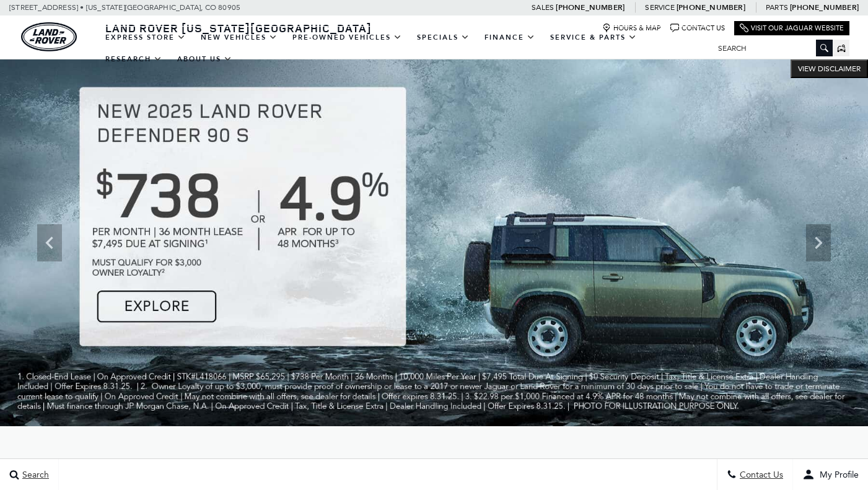  What do you see at coordinates (631, 28) in the screenshot?
I see `a: Hours & Map` at bounding box center [631, 28].